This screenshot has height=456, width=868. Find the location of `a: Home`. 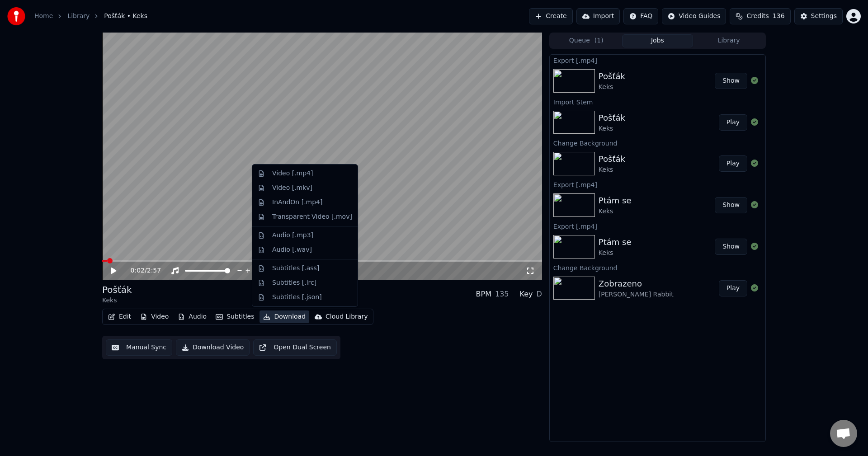

a: Home is located at coordinates (43, 16).